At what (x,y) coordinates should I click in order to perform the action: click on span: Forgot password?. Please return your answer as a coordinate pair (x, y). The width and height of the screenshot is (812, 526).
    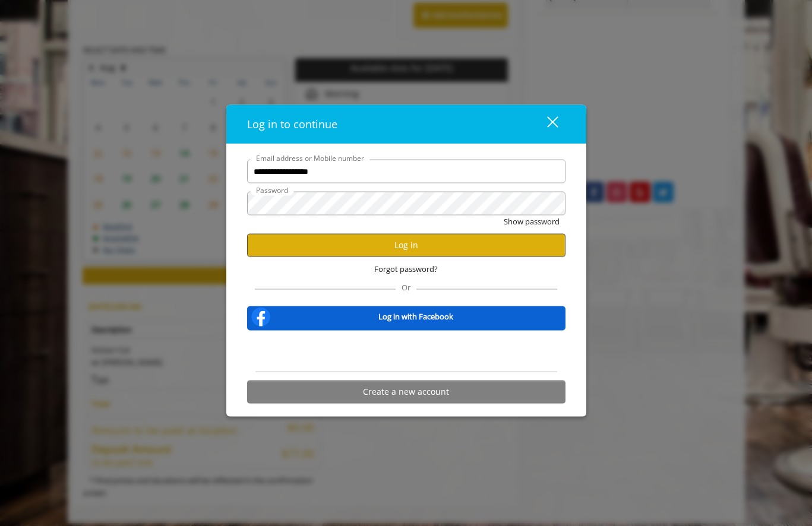
    Looking at the image, I should click on (406, 269).